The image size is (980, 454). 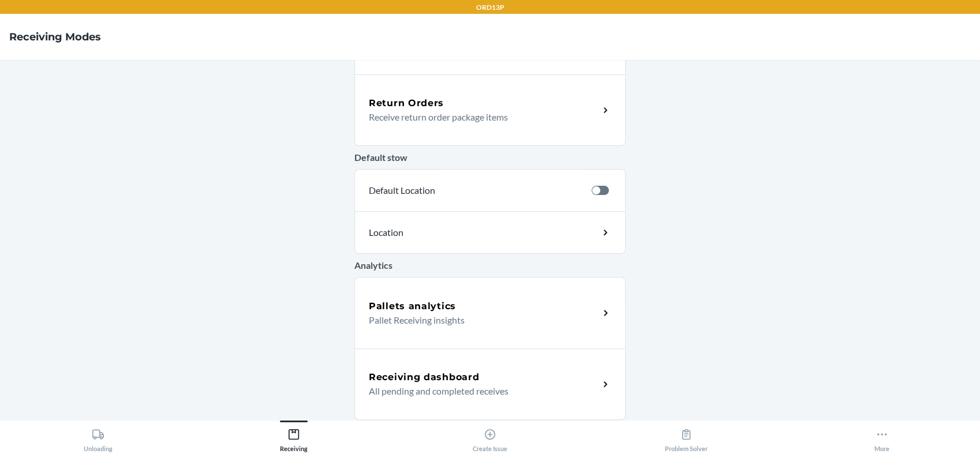 I want to click on a: Receiving dashboardAll pending and completed receives, so click(x=490, y=385).